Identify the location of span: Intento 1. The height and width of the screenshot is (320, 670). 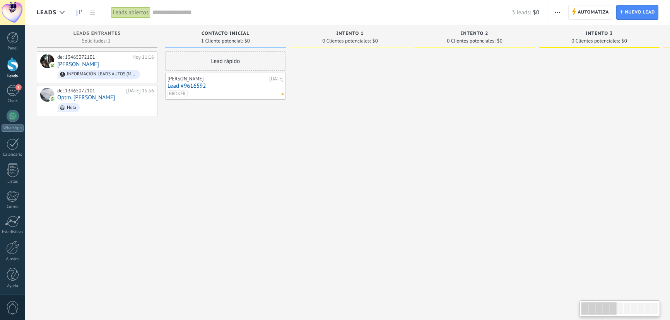
(350, 34).